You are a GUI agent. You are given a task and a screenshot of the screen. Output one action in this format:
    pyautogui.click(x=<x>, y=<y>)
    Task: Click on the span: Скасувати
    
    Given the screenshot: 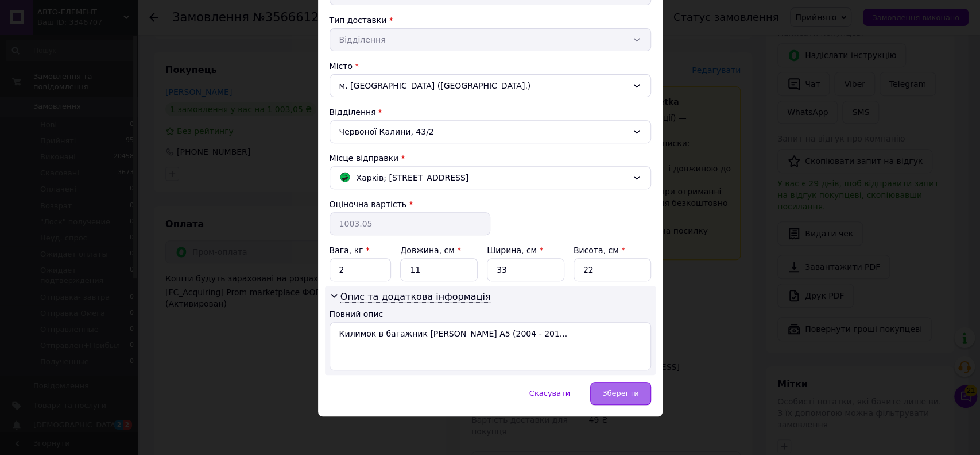 What is the action you would take?
    pyautogui.click(x=550, y=393)
    